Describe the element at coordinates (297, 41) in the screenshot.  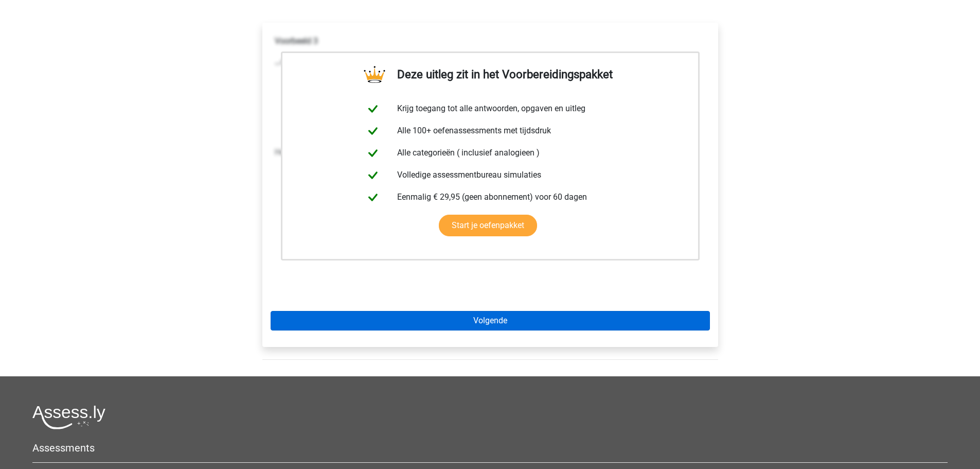
I see `b: Voorbeeld 3` at that location.